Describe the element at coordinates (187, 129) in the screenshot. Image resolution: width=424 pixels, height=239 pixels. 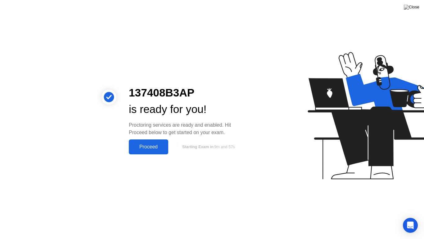
I see `div: Proctoring services are ready and enabled. Hit Proceed below to get started on your exam.` at that location.